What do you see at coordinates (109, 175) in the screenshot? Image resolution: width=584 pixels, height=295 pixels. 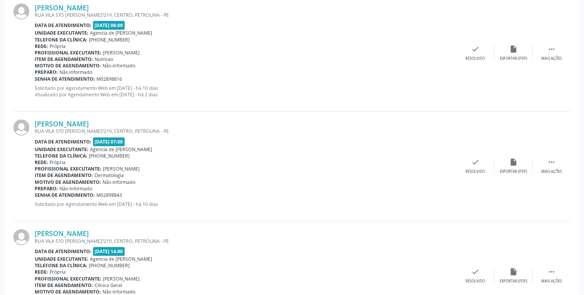 I see `span: Dermatologia` at bounding box center [109, 175].